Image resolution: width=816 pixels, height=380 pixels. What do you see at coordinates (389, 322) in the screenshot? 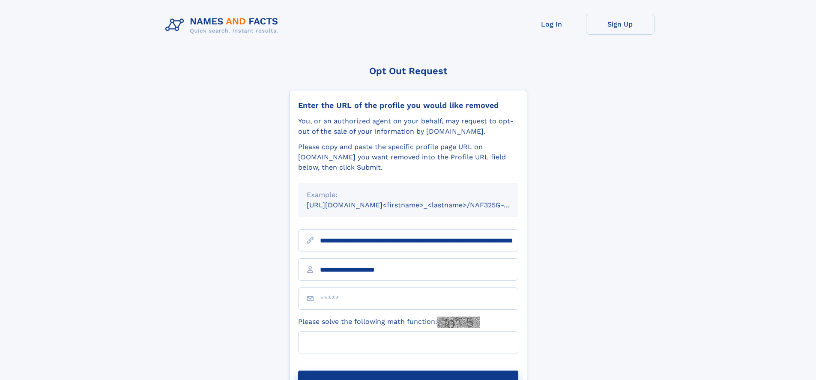
I see `label: Please solve the following math function:` at bounding box center [389, 322].